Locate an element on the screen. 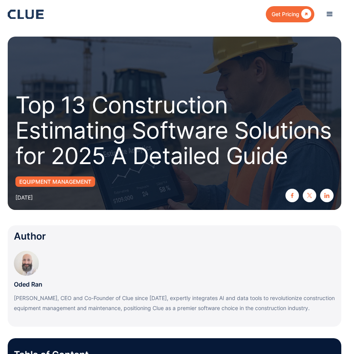 The width and height of the screenshot is (349, 354). div: Get Pricing is located at coordinates (285, 14).